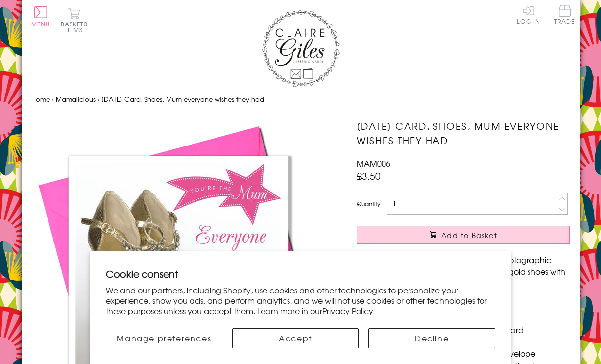 The image size is (601, 364). What do you see at coordinates (469, 235) in the screenshot?
I see `span: Add to Basket` at bounding box center [469, 235].